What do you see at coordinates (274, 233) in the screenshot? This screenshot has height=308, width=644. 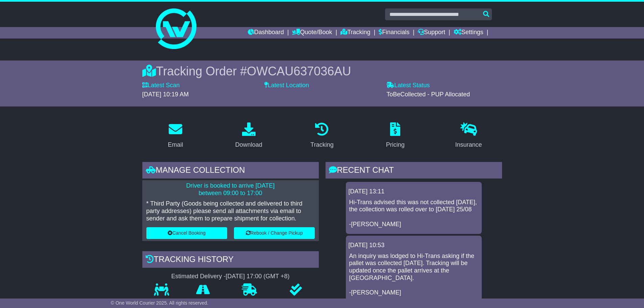 I see `button: Rebook / Change Pickup` at bounding box center [274, 233].